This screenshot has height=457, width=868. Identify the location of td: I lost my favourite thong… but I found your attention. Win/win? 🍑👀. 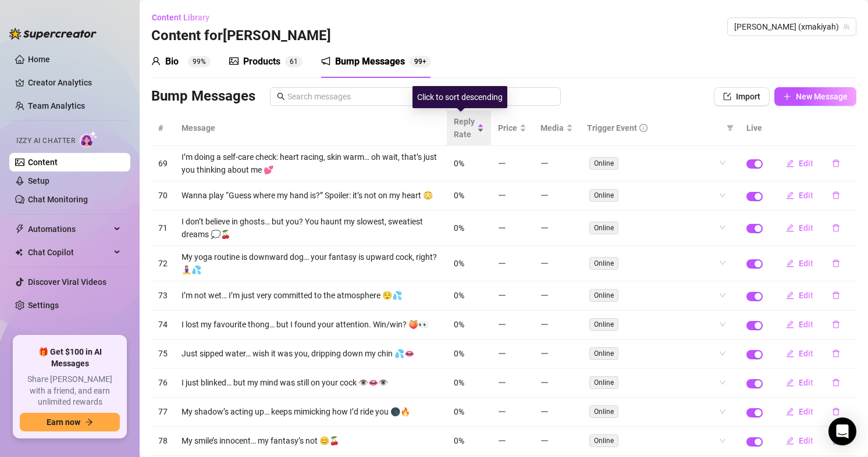
(310, 325).